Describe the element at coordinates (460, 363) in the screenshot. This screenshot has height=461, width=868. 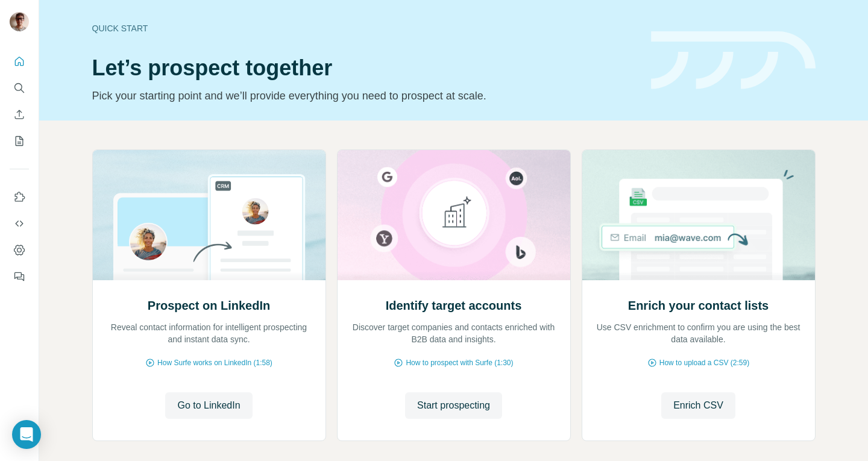
I see `span: How to prospect with Surfe (1:30)` at that location.